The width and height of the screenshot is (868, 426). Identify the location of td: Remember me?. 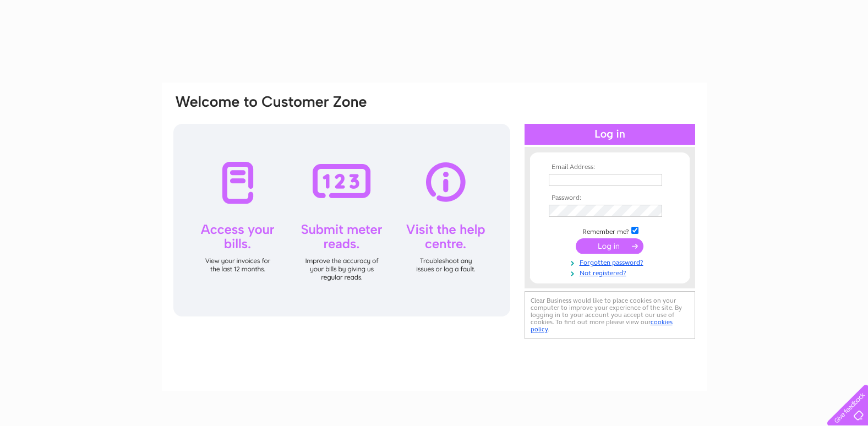
(610, 231).